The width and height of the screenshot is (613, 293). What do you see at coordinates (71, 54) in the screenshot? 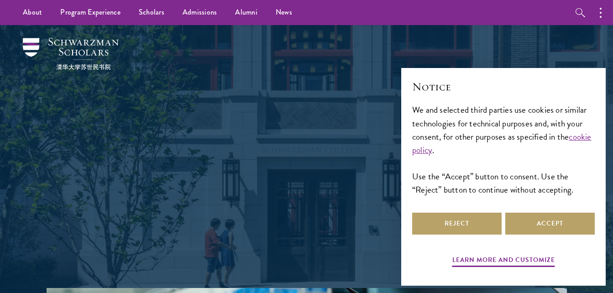
I see `img: Schwarzman Scholars` at bounding box center [71, 54].